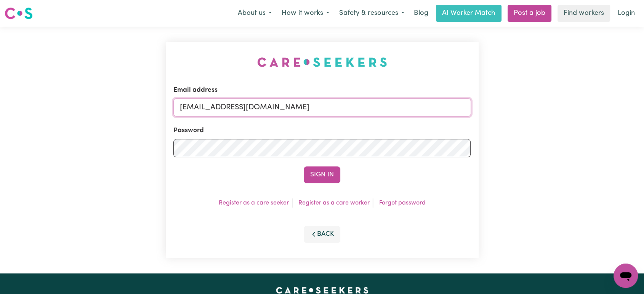 This screenshot has height=294, width=644. What do you see at coordinates (468, 13) in the screenshot?
I see `a: AI Worker Match` at bounding box center [468, 13].